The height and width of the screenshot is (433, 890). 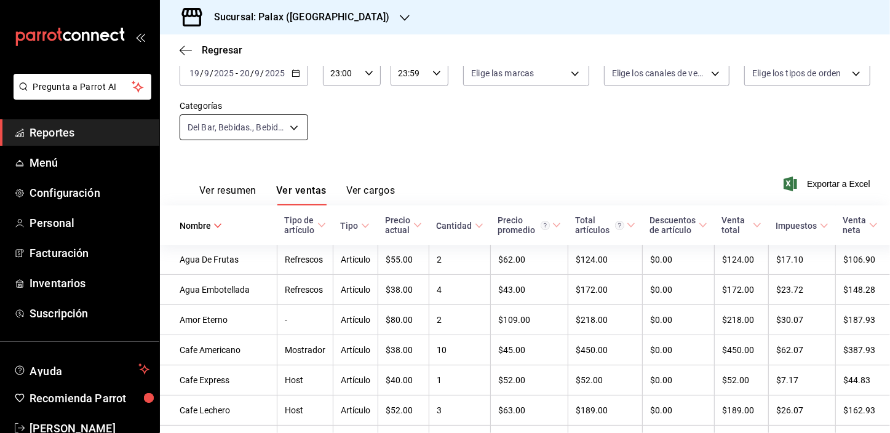 What do you see at coordinates (403, 260) in the screenshot?
I see `td: $55.00` at bounding box center [403, 260].